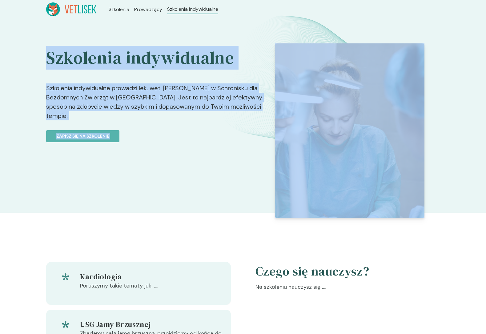 Image resolution: width=486 pixels, height=334 pixels. I want to click on h5: Kardiologia, so click(153, 277).